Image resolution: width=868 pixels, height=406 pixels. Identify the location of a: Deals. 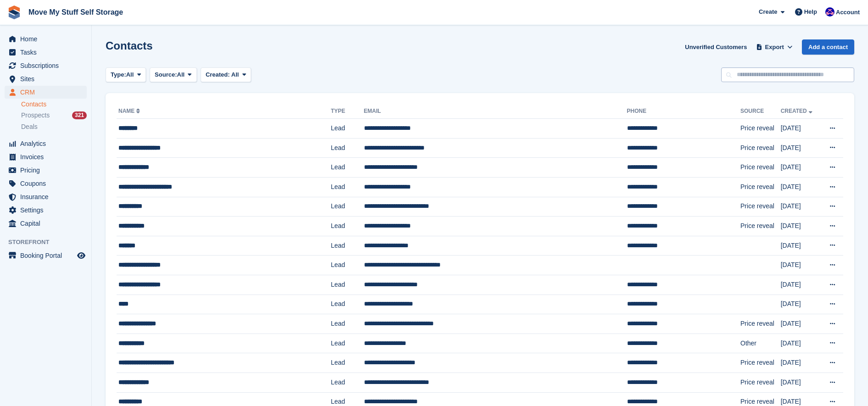
(54, 127).